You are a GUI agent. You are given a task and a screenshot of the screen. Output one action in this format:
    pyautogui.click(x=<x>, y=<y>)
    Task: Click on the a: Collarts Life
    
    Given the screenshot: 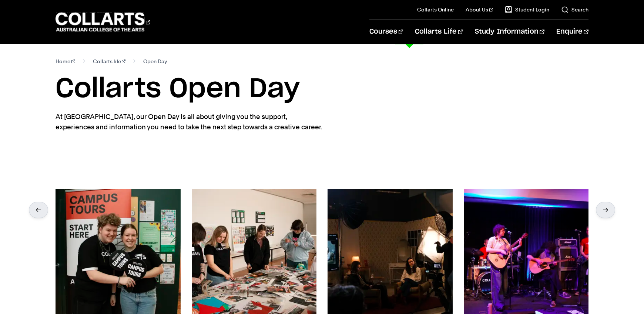 What is the action you would take?
    pyautogui.click(x=439, y=32)
    